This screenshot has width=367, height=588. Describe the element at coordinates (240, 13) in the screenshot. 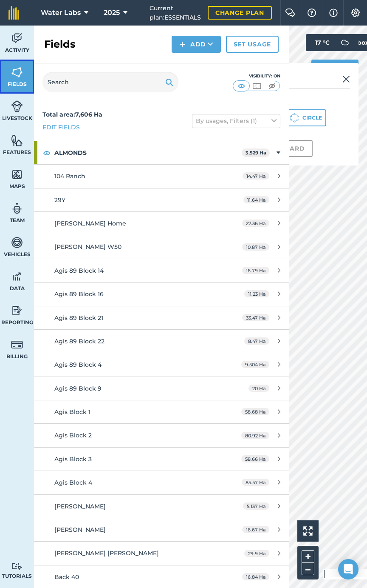

I see `a: Change plan` at that location.